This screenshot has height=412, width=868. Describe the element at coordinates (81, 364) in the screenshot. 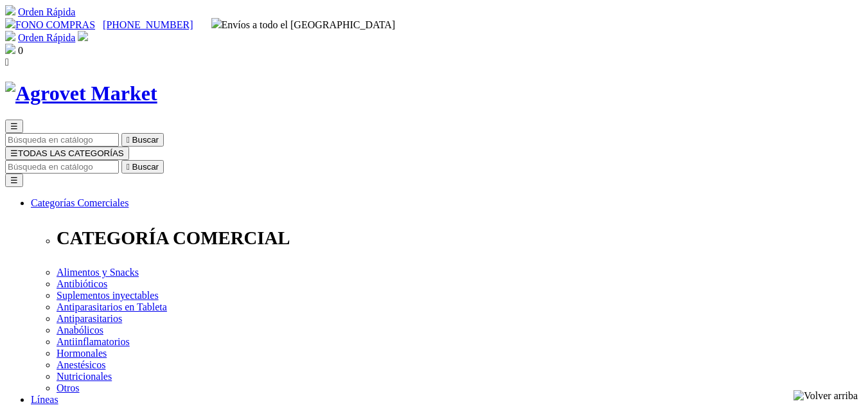

I see `a: Anestésicos` at that location.